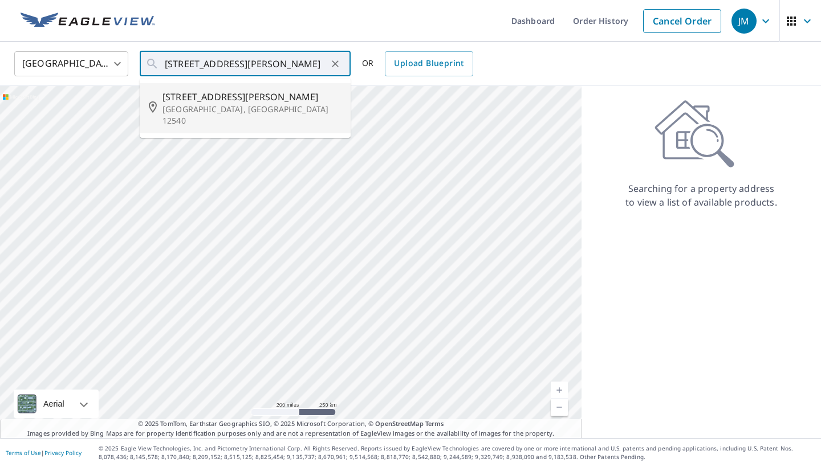 This screenshot has width=821, height=467. What do you see at coordinates (434, 423) in the screenshot?
I see `a: Terms` at bounding box center [434, 423].